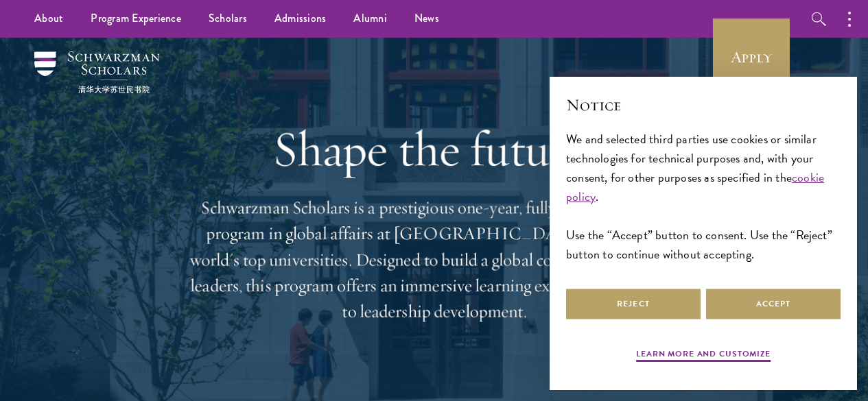 This screenshot has width=868, height=401. Describe the element at coordinates (703, 197) in the screenshot. I see `div: We and selected third parties use cookies or similar technologies for technical purposes and, wit...` at that location.